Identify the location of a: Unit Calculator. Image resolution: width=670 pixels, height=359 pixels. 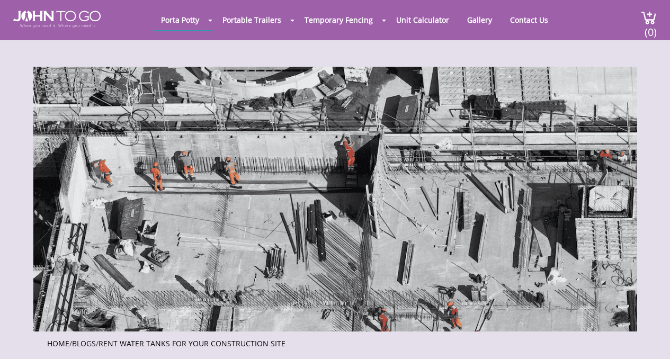
(423, 20).